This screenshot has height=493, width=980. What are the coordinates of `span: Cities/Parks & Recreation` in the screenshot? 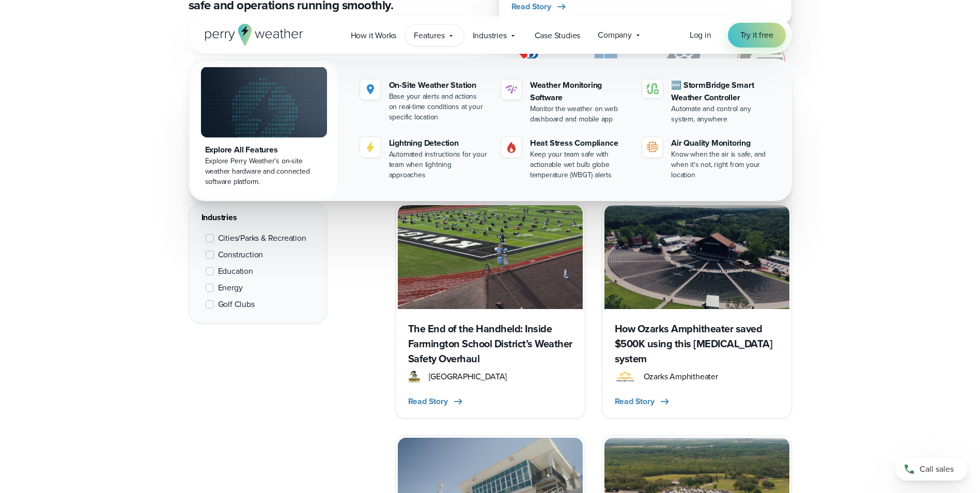 It's located at (262, 238).